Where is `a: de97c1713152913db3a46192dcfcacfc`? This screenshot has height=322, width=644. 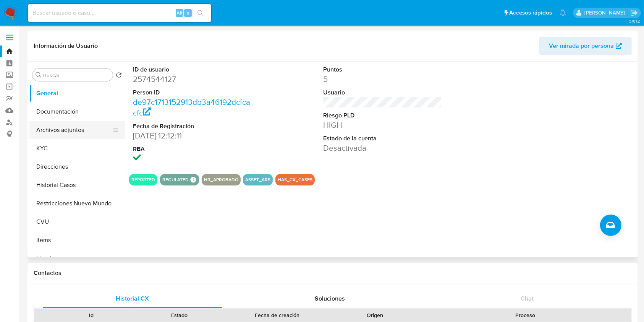 a: de97c1713152913db3a46192dcfcacfc is located at coordinates (191, 107).